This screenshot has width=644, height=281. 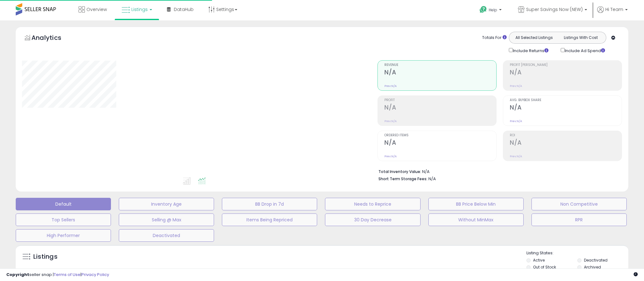 What do you see at coordinates (372, 220) in the screenshot?
I see `button: 30 Day Decrease` at bounding box center [372, 220].